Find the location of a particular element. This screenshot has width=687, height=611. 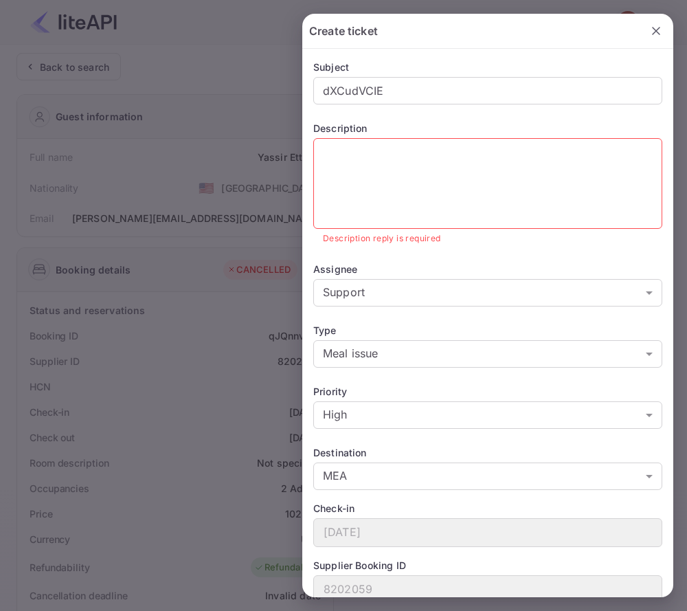

input: Enter the subject is located at coordinates (488, 91).